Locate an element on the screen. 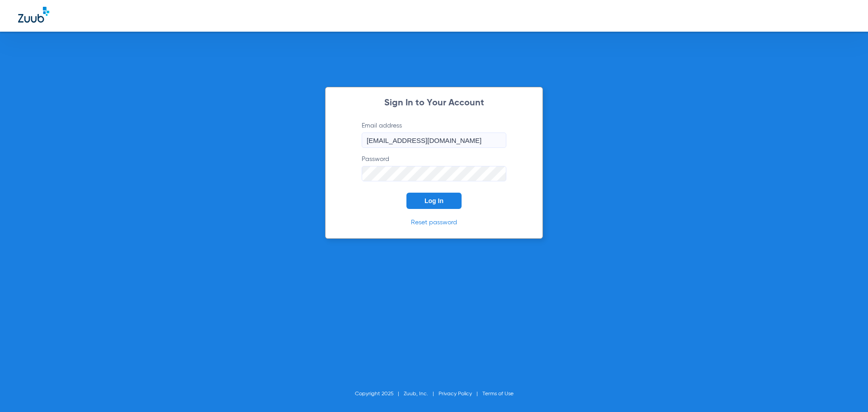  li: Zuub, Inc. is located at coordinates (421, 394).